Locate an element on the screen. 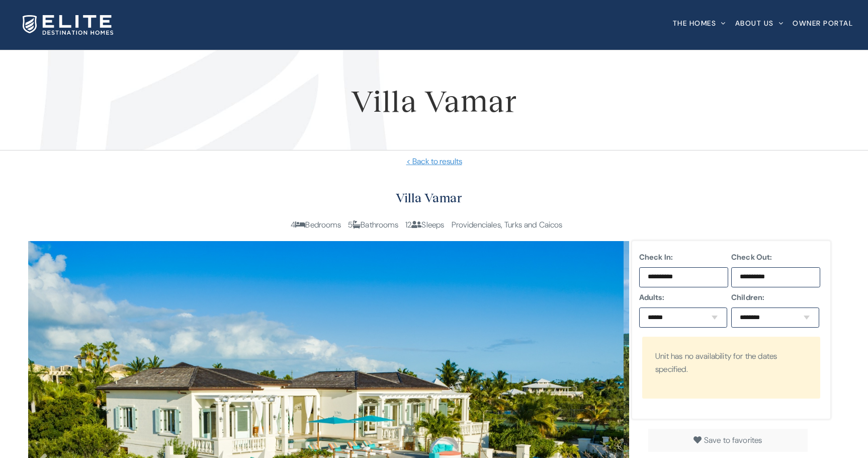  span: Save to favorites is located at coordinates (733, 440).